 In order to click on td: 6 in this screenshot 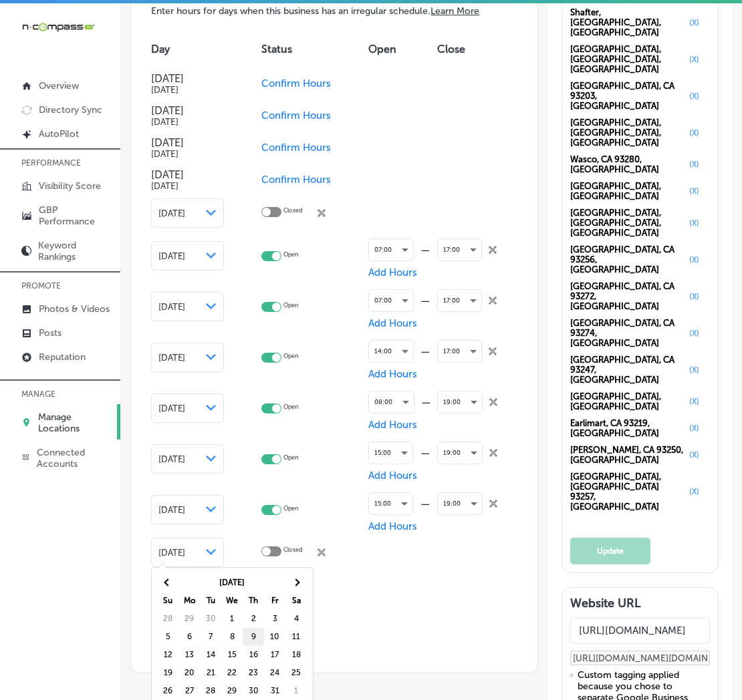, I will do `click(189, 637)`.